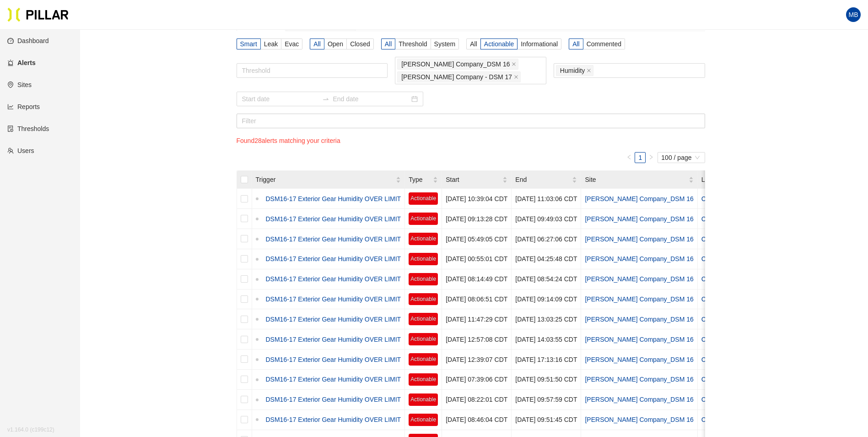  What do you see at coordinates (544, 180) in the screenshot?
I see `span: End` at bounding box center [544, 180].